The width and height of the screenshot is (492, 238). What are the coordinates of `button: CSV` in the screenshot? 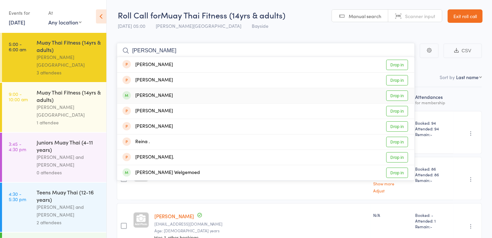 It's located at (462, 51).